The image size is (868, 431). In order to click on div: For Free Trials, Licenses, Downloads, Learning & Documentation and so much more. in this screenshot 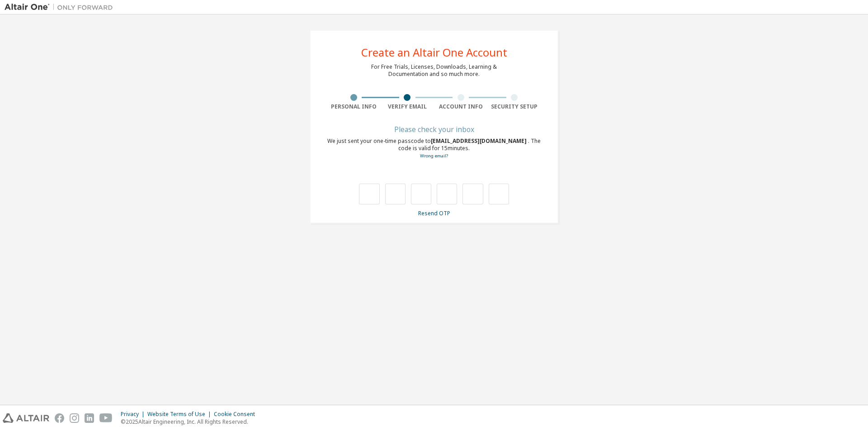, I will do `click(434, 71)`.